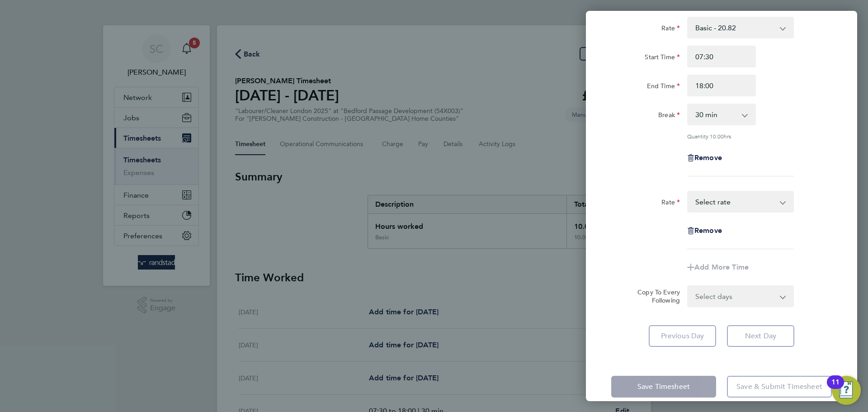  What do you see at coordinates (655, 296) in the screenshot?
I see `label: Copy To Every Following` at bounding box center [655, 296].